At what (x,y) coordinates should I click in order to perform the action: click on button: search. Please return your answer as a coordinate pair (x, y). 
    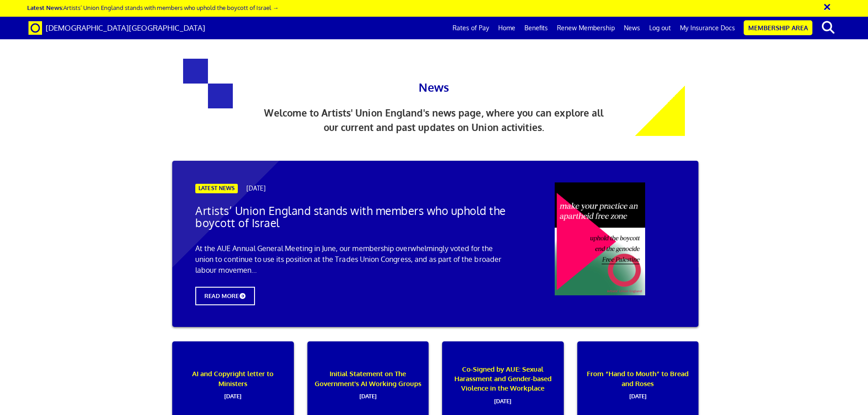
    Looking at the image, I should click on (828, 28).